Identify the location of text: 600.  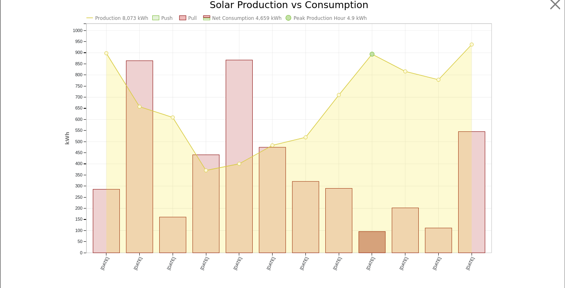
(79, 119).